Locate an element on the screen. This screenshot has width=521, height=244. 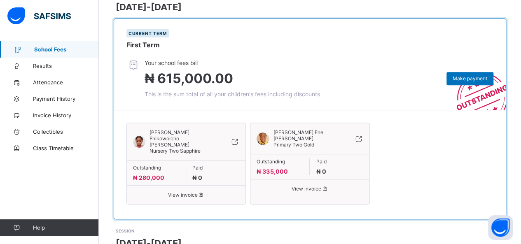
span: ₦ 615,000.00 is located at coordinates (189, 78).